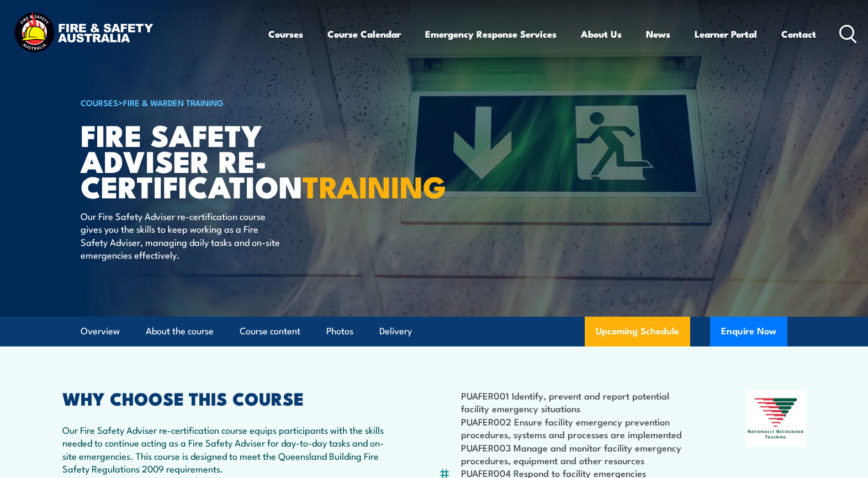  I want to click on li: PUAFER001 Identify, prevent and report potential facility emergency situations, so click(576, 401).